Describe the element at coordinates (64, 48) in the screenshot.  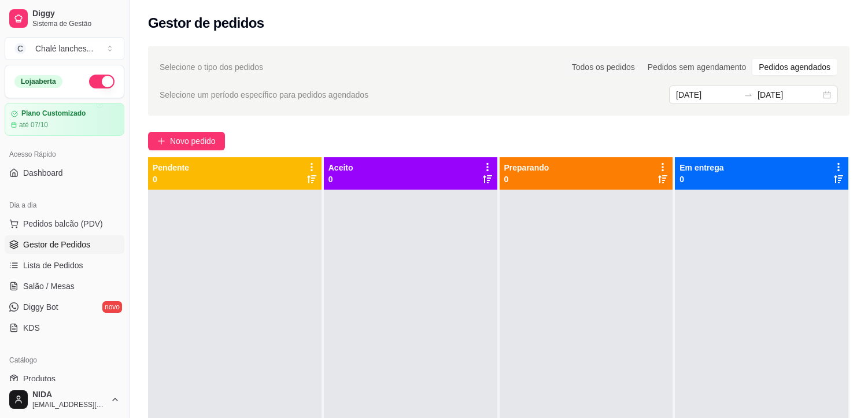
I see `div: Chalé lanches ...` at that location.